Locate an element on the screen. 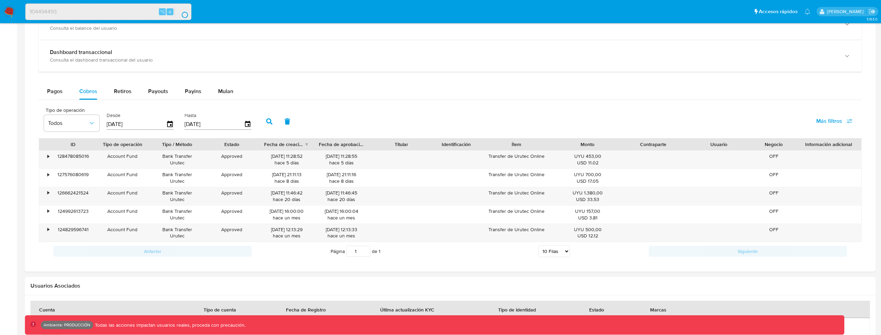 The width and height of the screenshot is (881, 335). span: Accesos rápidos is located at coordinates (778, 11).